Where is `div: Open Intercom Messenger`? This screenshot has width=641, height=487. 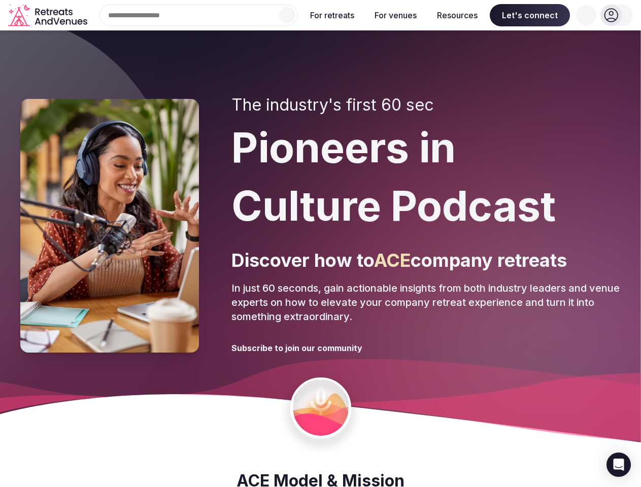 div: Open Intercom Messenger is located at coordinates (619, 465).